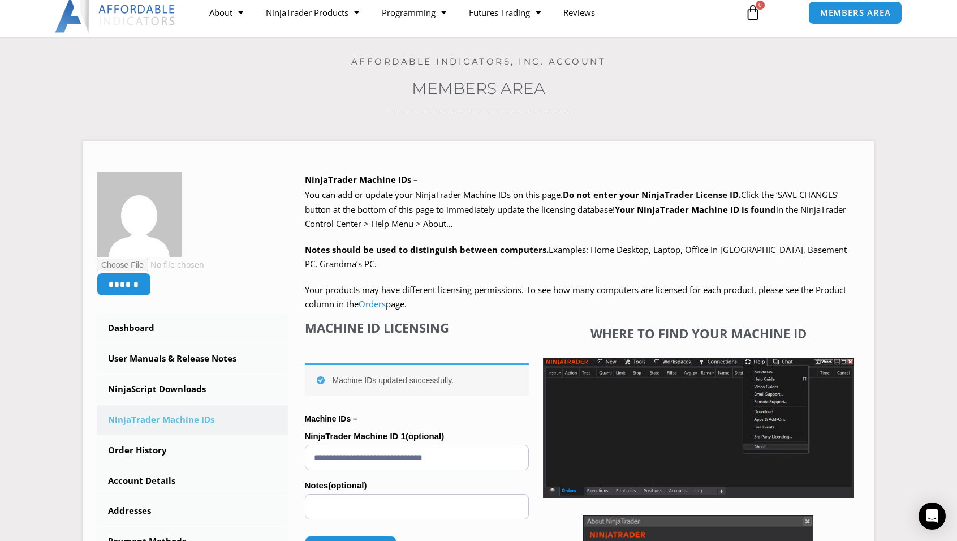 The image size is (957, 541). What do you see at coordinates (695, 209) in the screenshot?
I see `strong: Your NinjaTrader Machine ID is found` at bounding box center [695, 209].